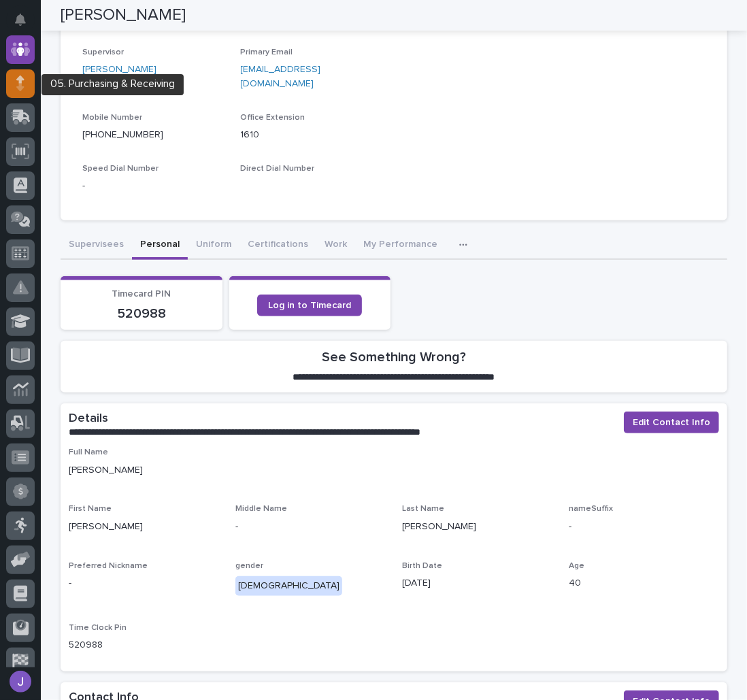  I want to click on div: Notifications, so click(26, 24).